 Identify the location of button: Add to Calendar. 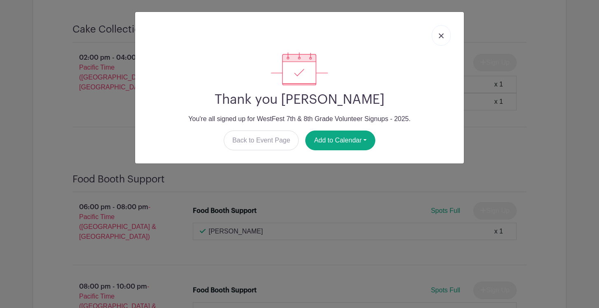
(341, 141).